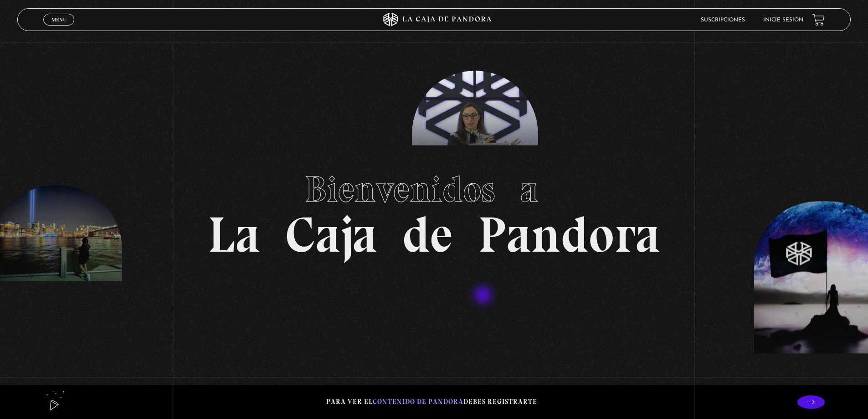 This screenshot has width=868, height=419. Describe the element at coordinates (723, 20) in the screenshot. I see `a: Suscripciones` at that location.